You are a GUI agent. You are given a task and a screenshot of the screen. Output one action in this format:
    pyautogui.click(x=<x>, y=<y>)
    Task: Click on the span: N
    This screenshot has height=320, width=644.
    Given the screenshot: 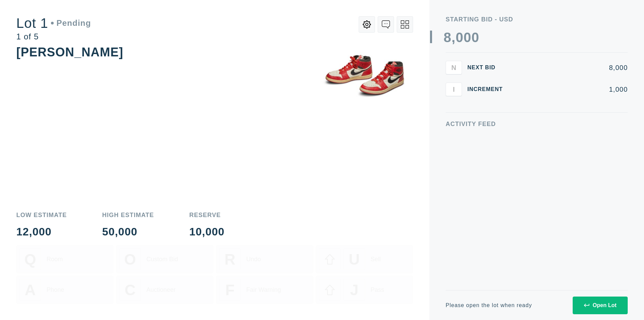 What is the action you would take?
    pyautogui.click(x=454, y=67)
    